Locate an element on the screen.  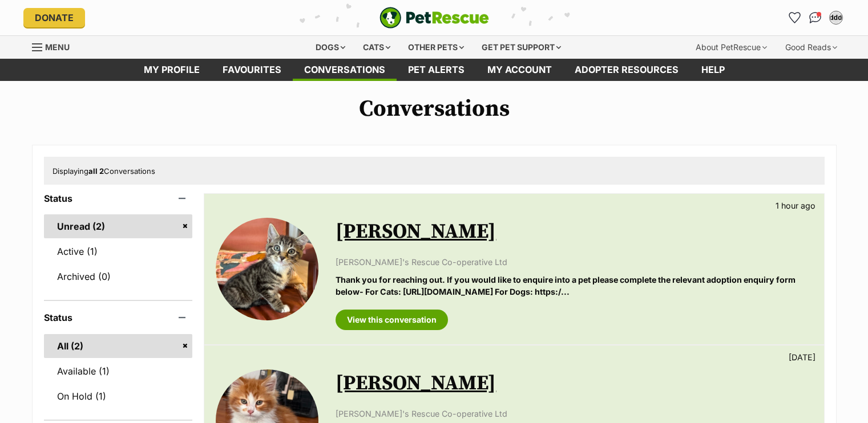
p: 1 hour ago is located at coordinates (795, 205).